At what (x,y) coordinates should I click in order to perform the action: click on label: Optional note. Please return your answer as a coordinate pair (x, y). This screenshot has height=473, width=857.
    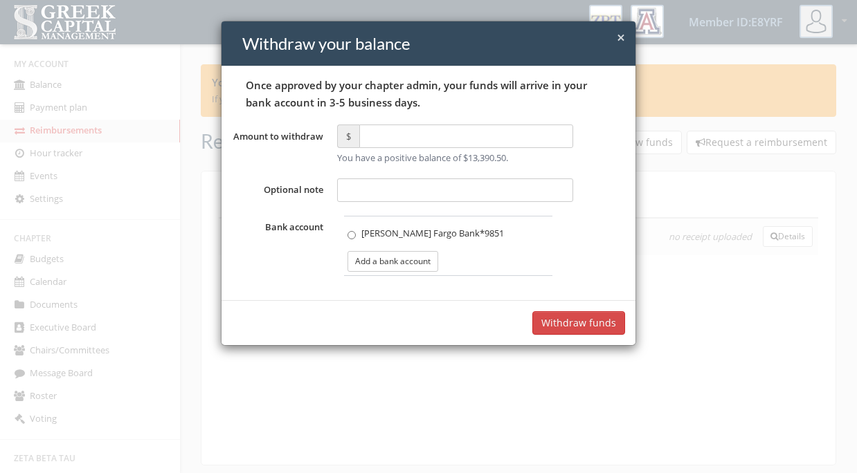
    Looking at the image, I should click on (281, 190).